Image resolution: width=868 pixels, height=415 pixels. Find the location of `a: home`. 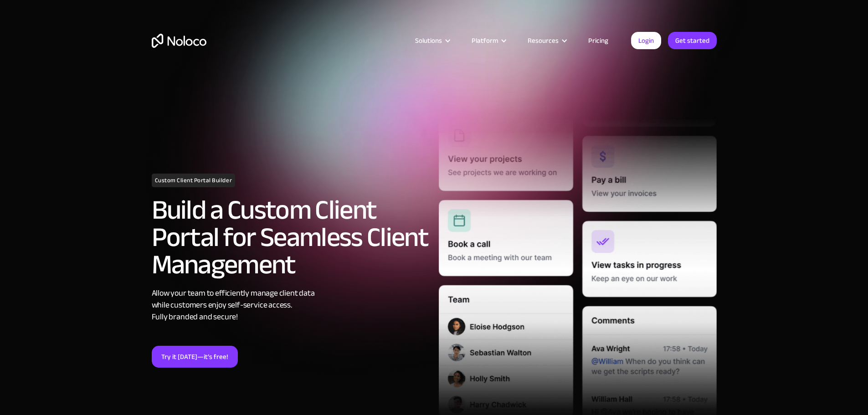

a: home is located at coordinates (179, 40).